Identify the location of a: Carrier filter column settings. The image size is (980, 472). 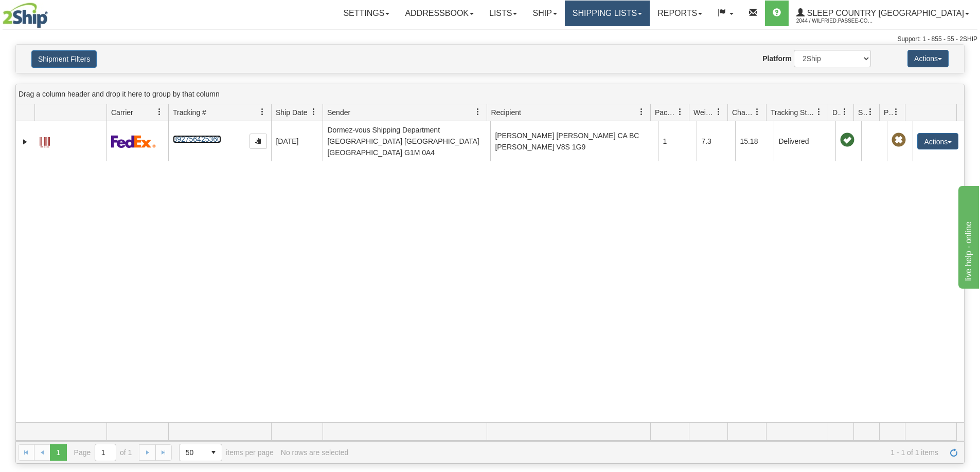
(159, 112).